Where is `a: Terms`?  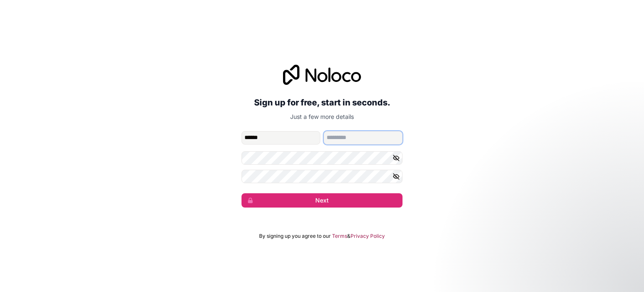 a: Terms is located at coordinates (340, 236).